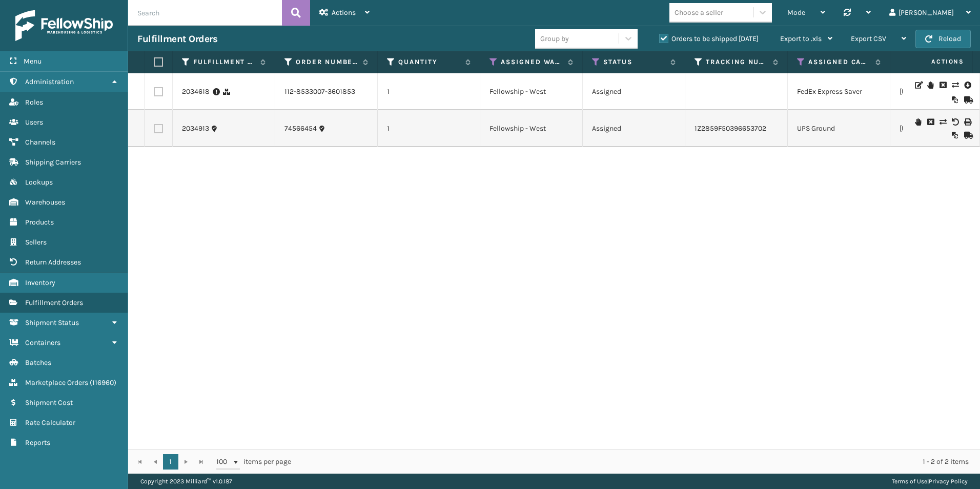 The height and width of the screenshot is (489, 980). What do you see at coordinates (40, 142) in the screenshot?
I see `span: Channels` at bounding box center [40, 142].